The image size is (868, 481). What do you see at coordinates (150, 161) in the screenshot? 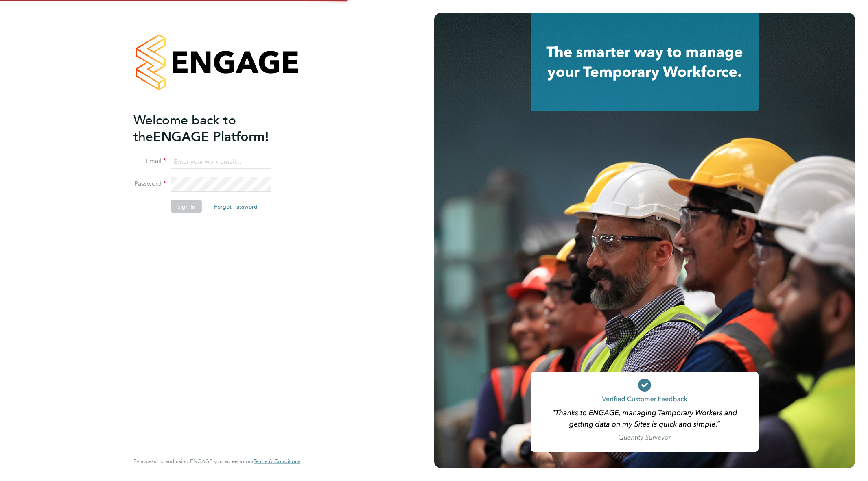
I see `label: Email` at bounding box center [150, 161].